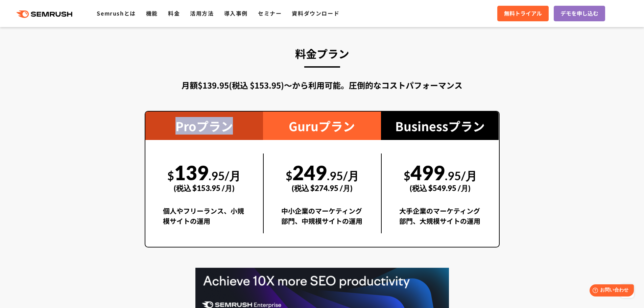 The height and width of the screenshot is (308, 644). I want to click on a: 導入事例, so click(236, 13).